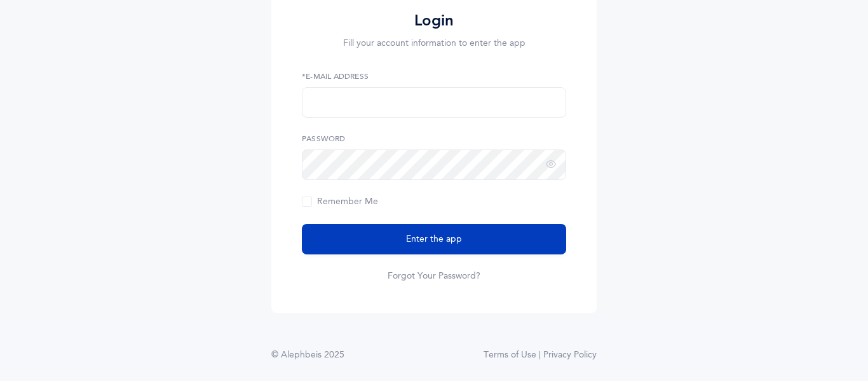 This screenshot has height=381, width=868. What do you see at coordinates (434, 276) in the screenshot?
I see `a: Forgot Your Password?` at bounding box center [434, 276].